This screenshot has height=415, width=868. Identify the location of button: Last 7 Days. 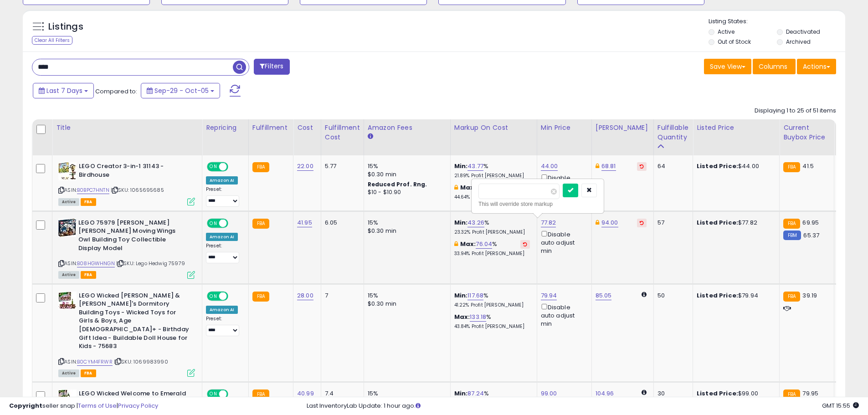
(63, 90).